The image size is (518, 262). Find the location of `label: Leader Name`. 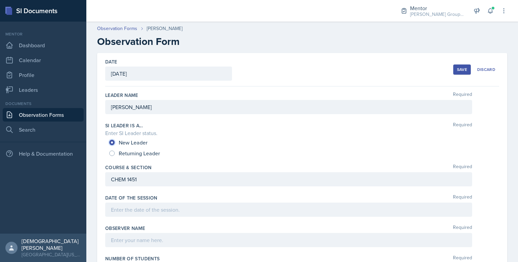

label: Leader Name is located at coordinates (122, 95).